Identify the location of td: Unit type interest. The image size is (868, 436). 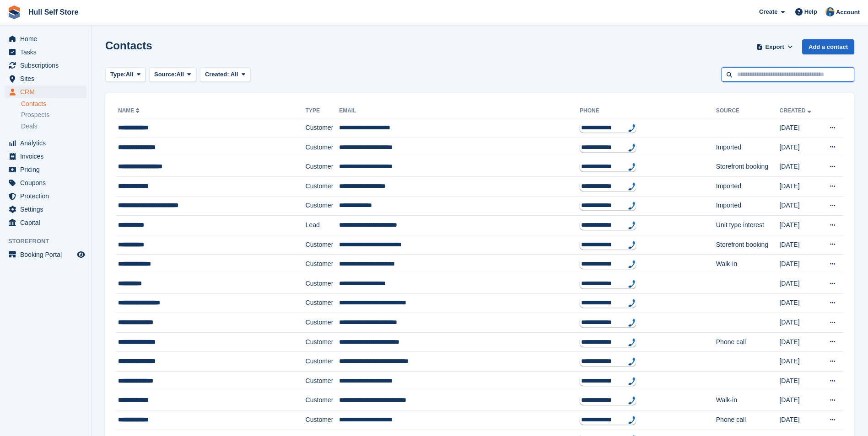
(748, 225).